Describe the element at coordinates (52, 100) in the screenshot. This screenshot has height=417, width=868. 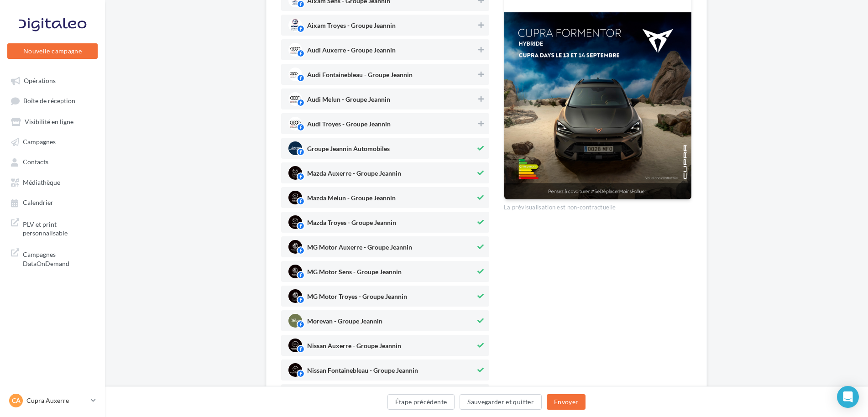
I see `a: Boîte de réception` at that location.